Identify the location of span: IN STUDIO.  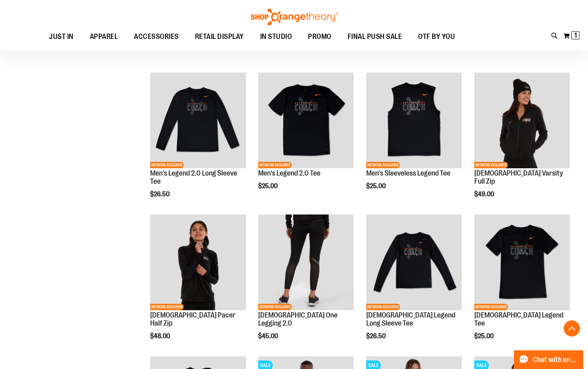
(276, 36).